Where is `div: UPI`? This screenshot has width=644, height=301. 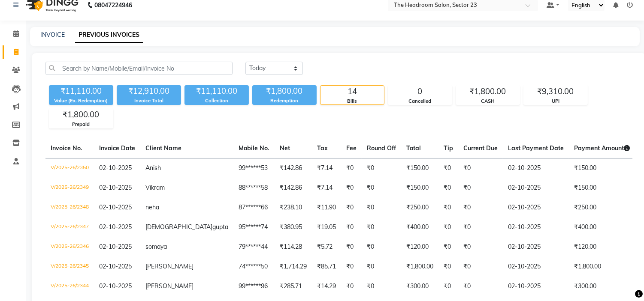 div: UPI is located at coordinates (556, 101).